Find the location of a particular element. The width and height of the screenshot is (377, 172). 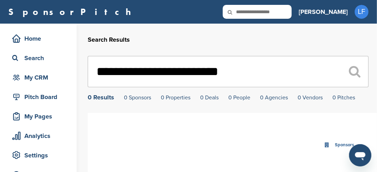

div: My CRM is located at coordinates (40, 78).